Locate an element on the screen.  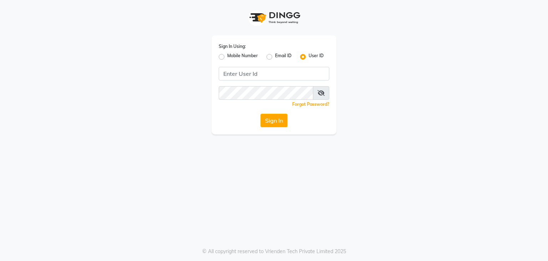
img: logo1.svg is located at coordinates (274, 17).